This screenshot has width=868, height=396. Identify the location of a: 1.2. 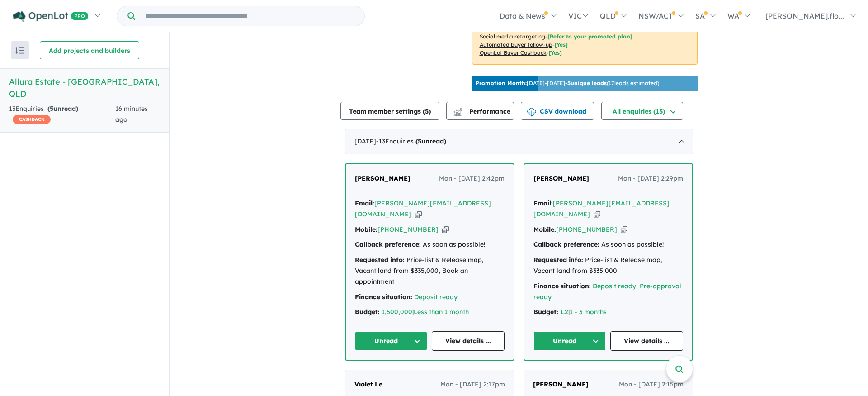
(564, 312).